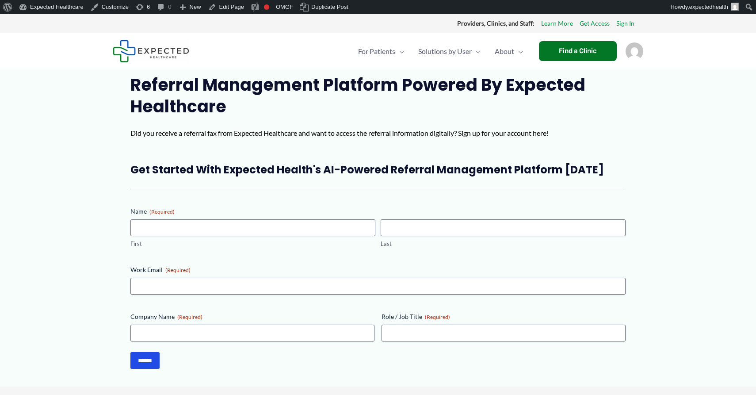 This screenshot has height=395, width=756. What do you see at coordinates (151, 51) in the screenshot?
I see `img: Expected Healthcare Logo - side, dark font, small` at bounding box center [151, 51].